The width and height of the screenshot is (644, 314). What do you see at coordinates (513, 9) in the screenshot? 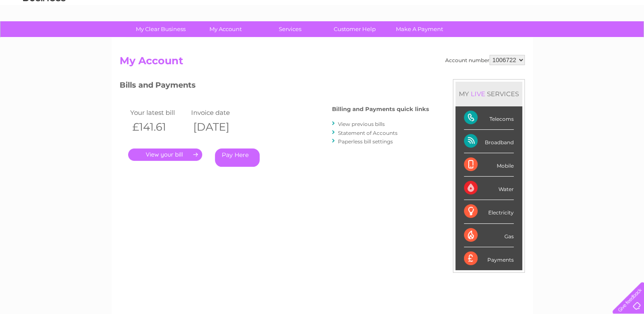
I see `a: 0333 014 3131` at bounding box center [513, 9].